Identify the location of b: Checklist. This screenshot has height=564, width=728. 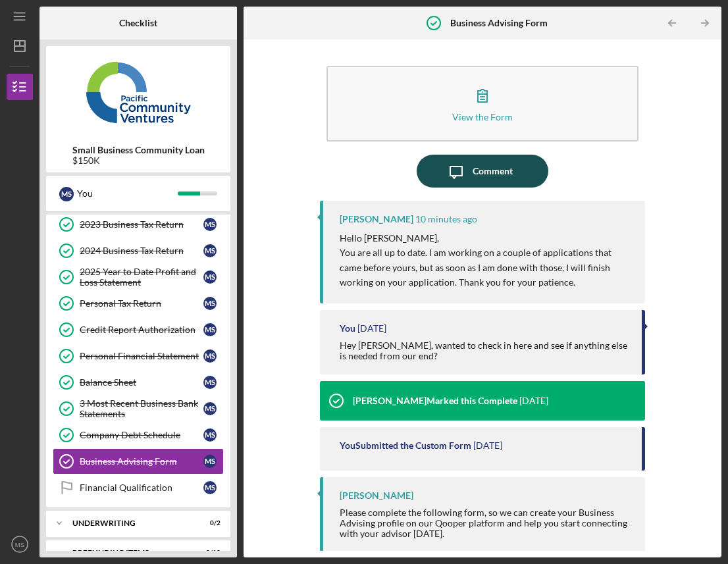
(138, 23).